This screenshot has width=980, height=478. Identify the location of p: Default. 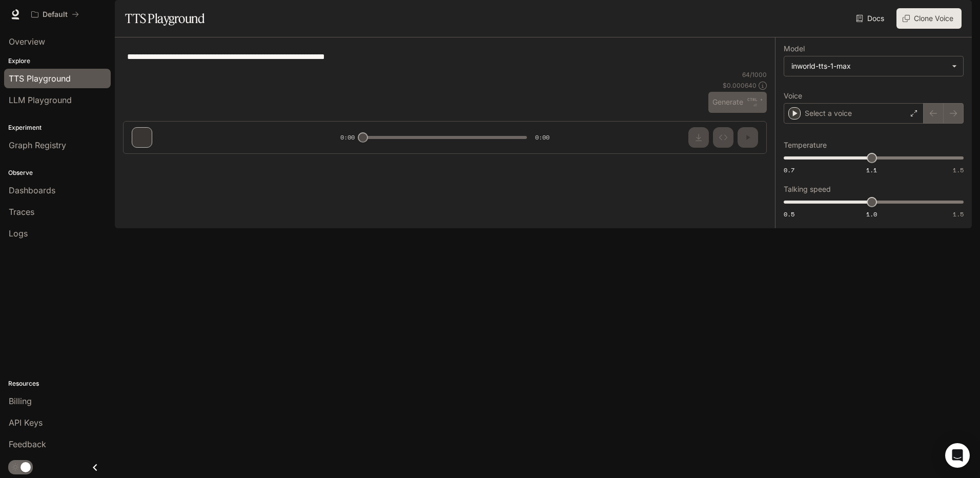
(55, 14).